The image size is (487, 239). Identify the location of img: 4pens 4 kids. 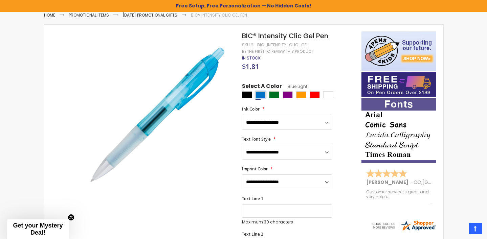
(399, 51).